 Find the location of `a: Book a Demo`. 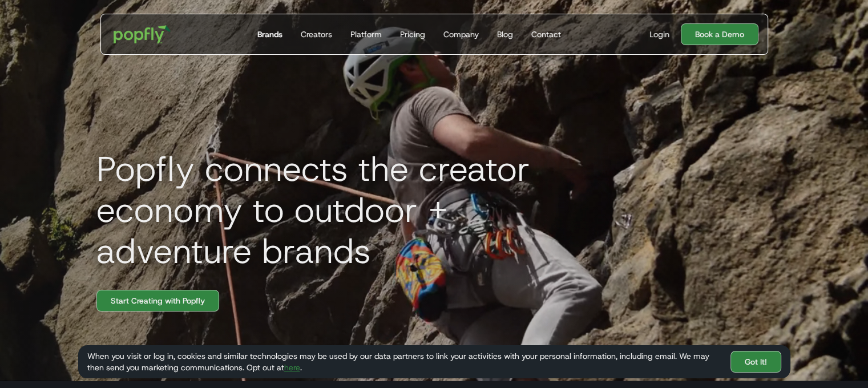

a: Book a Demo is located at coordinates (720, 34).